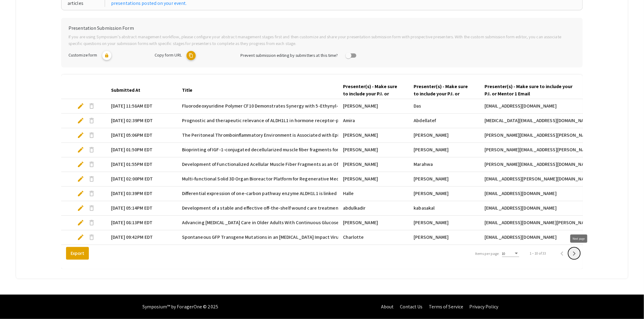 Image resolution: width=644 pixels, height=319 pixels. What do you see at coordinates (322, 40) in the screenshot?
I see `p: If you are using Symposium’s abstract management workflow, please configure your abstract managem...` at bounding box center [322, 40].